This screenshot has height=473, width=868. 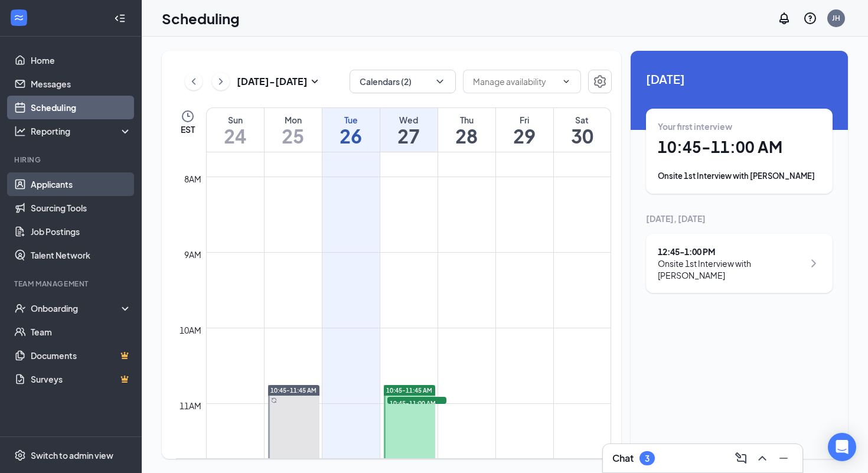 What do you see at coordinates (623, 458) in the screenshot?
I see `h3: Chat` at bounding box center [623, 458].